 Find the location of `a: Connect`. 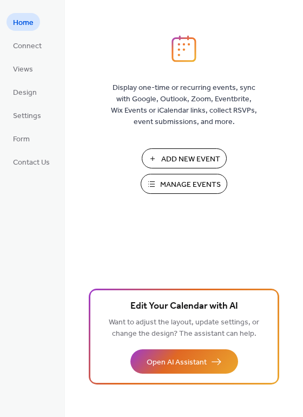

a: Connect is located at coordinates (27, 45).